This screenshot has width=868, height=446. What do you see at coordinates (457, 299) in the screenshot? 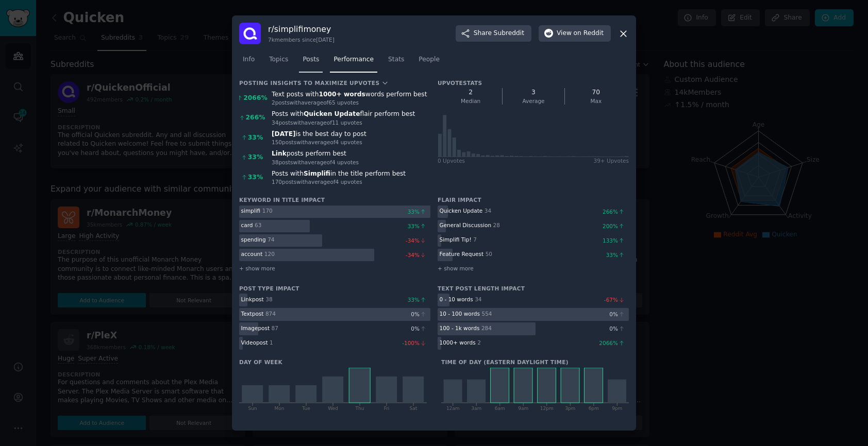
I see `div: 0 - 10 words` at bounding box center [457, 299].